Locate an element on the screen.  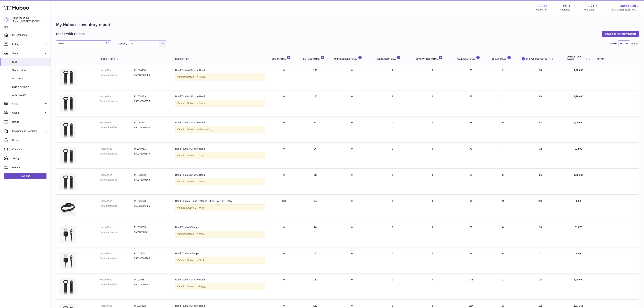
div: ON HAND Total is located at coordinates (315, 58).